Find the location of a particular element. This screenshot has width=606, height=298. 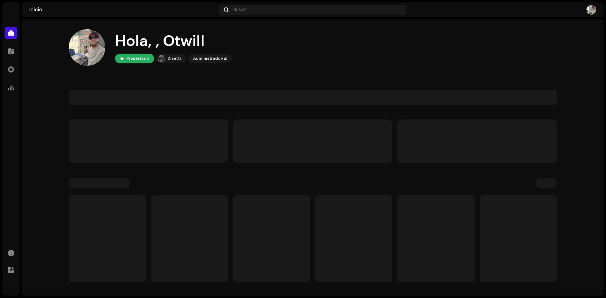

div: Inicio is located at coordinates (123, 10).